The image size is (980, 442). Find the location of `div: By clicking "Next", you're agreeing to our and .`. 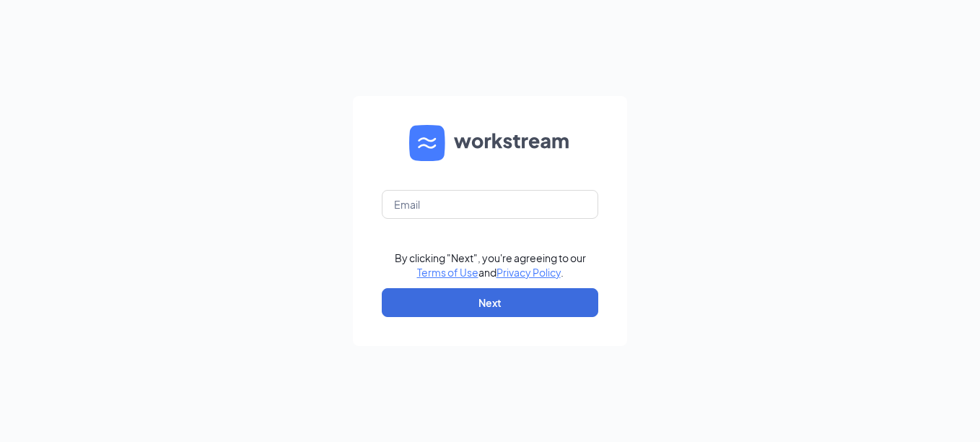

div: By clicking "Next", you're agreeing to our and . is located at coordinates (490, 265).